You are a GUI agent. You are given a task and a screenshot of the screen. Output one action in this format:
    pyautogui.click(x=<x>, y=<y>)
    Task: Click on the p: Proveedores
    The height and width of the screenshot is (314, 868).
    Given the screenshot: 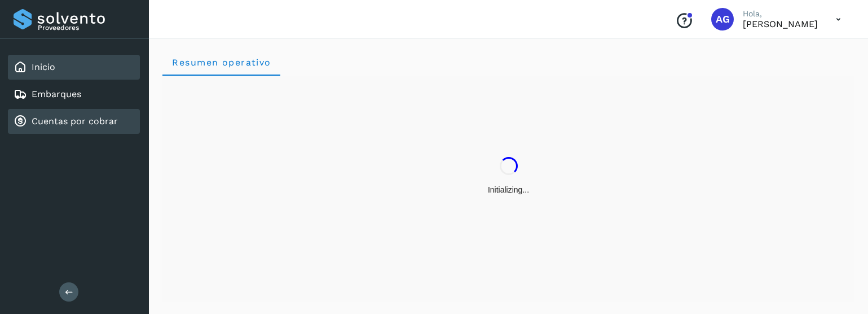 What is the action you would take?
    pyautogui.click(x=87, y=27)
    